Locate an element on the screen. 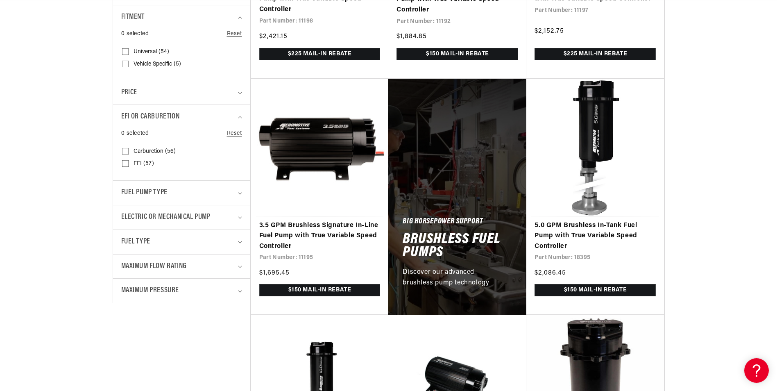 The height and width of the screenshot is (391, 777). span: Fuel Type is located at coordinates (136, 242).